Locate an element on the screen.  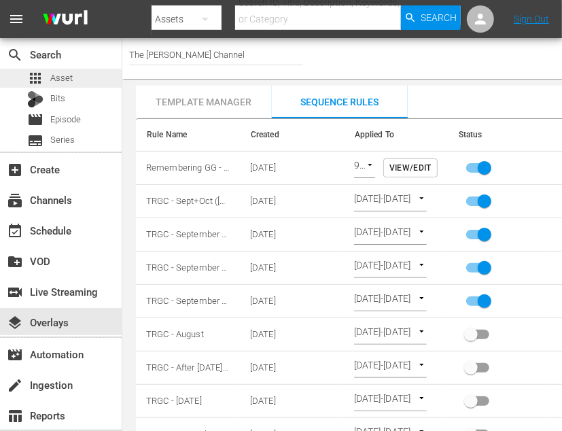
th: Created is located at coordinates (292, 135).